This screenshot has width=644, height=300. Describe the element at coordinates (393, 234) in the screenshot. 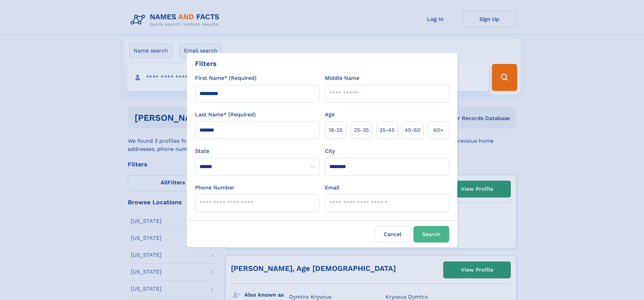

I see `label: Cancel` at that location.